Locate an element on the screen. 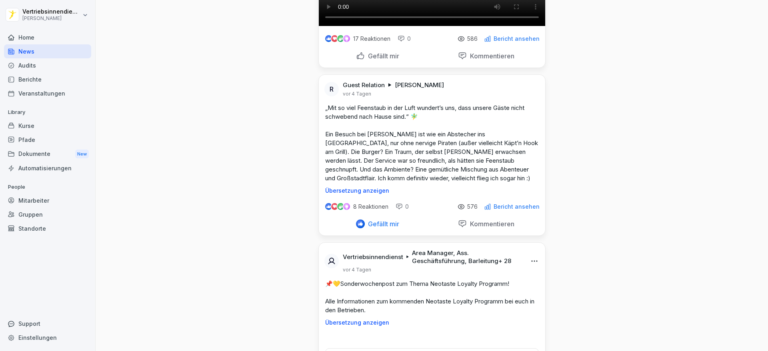  a: Kurse is located at coordinates (48, 126).